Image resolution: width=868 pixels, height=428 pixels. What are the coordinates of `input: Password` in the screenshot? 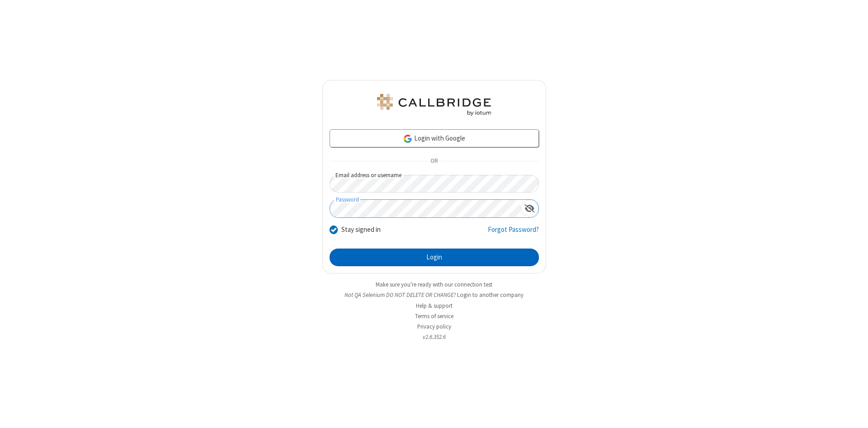 It's located at (426, 208).